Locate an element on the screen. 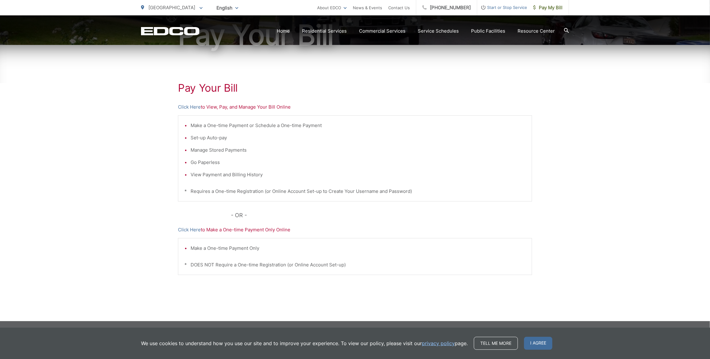 This screenshot has width=710, height=359. li: View Payment and Billing History is located at coordinates (358, 175).